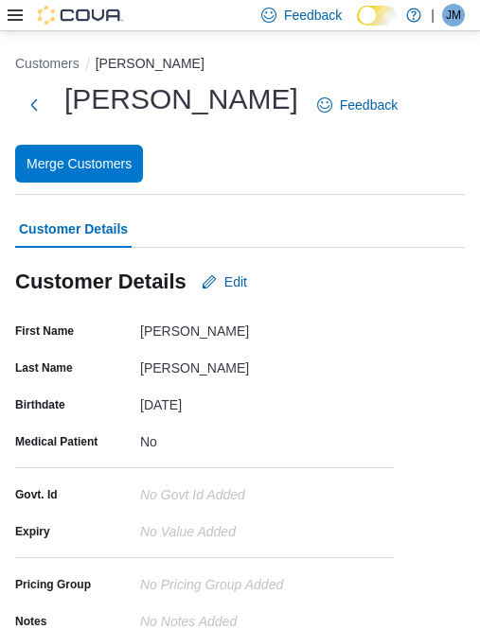 The height and width of the screenshot is (629, 480). What do you see at coordinates (267, 618) in the screenshot?
I see `div: No Notes added` at bounding box center [267, 618].